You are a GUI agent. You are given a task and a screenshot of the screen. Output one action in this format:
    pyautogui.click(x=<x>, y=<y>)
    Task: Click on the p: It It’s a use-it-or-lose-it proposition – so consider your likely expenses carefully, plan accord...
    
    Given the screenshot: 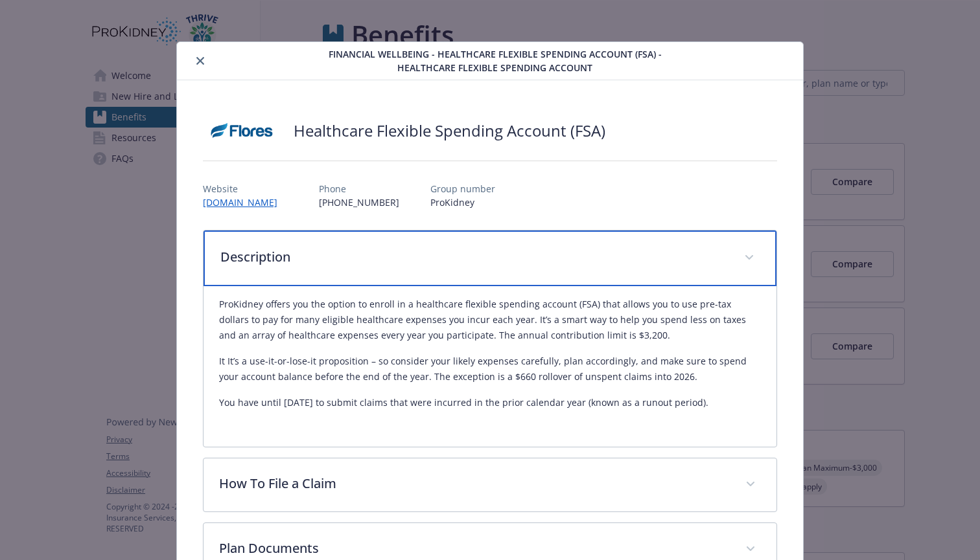 What is the action you would take?
    pyautogui.click(x=490, y=370)
    